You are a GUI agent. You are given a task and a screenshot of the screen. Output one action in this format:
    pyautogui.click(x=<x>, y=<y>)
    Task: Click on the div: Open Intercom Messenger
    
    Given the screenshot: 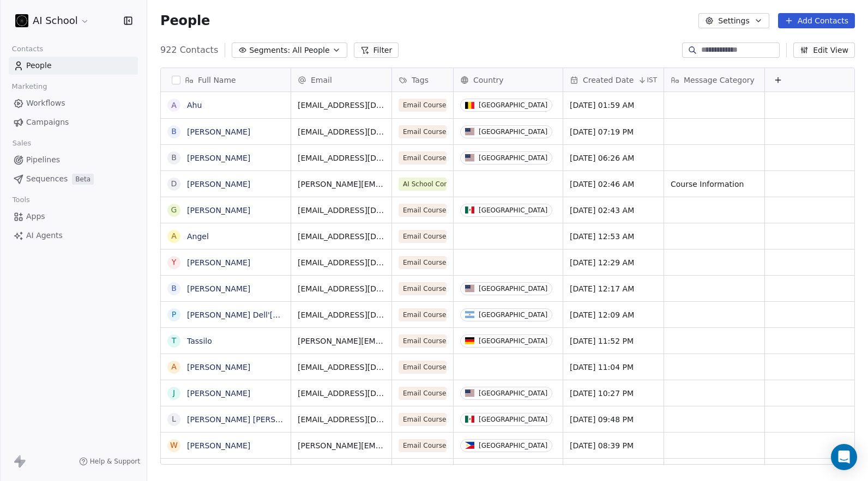 What is the action you would take?
    pyautogui.click(x=844, y=457)
    